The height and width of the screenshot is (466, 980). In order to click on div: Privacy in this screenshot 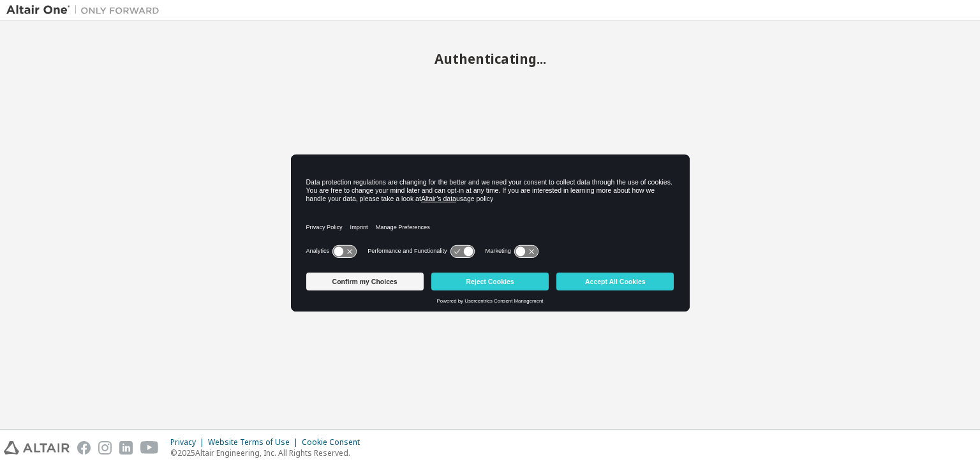, I will do `click(189, 442)`.